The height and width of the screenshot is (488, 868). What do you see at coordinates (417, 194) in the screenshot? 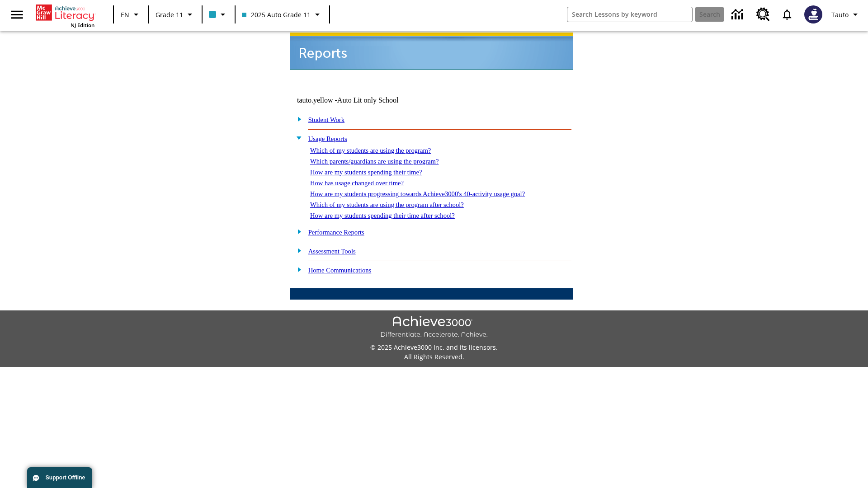
I see `a: How are my students progressing towards Achieve3000's 40-activity usage goal?` at bounding box center [417, 194].